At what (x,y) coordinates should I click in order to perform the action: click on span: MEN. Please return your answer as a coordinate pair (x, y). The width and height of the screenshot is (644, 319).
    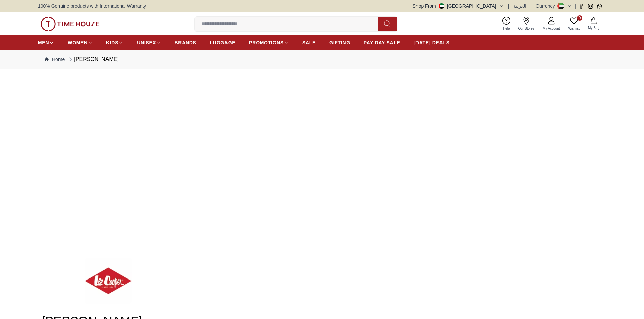
    Looking at the image, I should click on (43, 42).